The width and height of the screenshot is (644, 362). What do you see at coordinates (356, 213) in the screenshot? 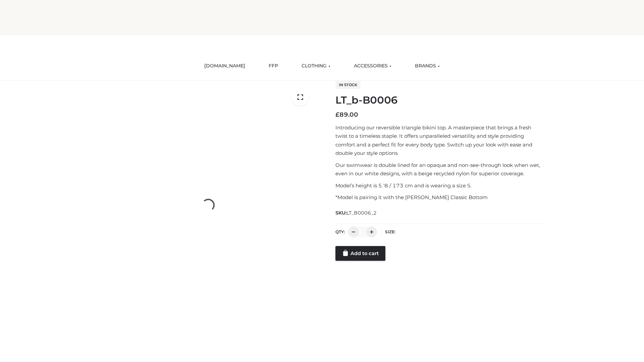
I see `span: SKU:` at bounding box center [356, 213].